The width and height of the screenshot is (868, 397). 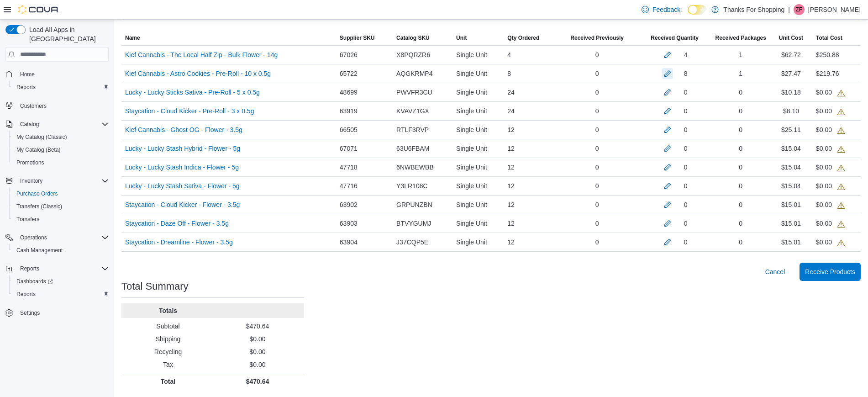 What do you see at coordinates (775, 272) in the screenshot?
I see `button: Cancel` at bounding box center [775, 272].